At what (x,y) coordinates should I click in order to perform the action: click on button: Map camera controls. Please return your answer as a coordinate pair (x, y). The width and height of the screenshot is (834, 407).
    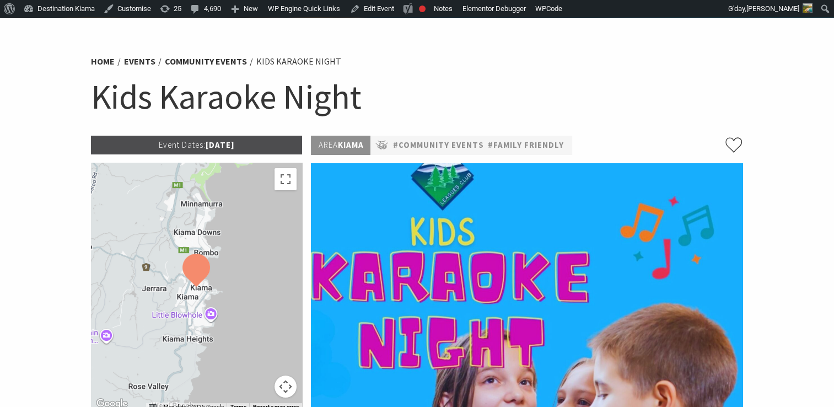
    Looking at the image, I should click on (286, 387).